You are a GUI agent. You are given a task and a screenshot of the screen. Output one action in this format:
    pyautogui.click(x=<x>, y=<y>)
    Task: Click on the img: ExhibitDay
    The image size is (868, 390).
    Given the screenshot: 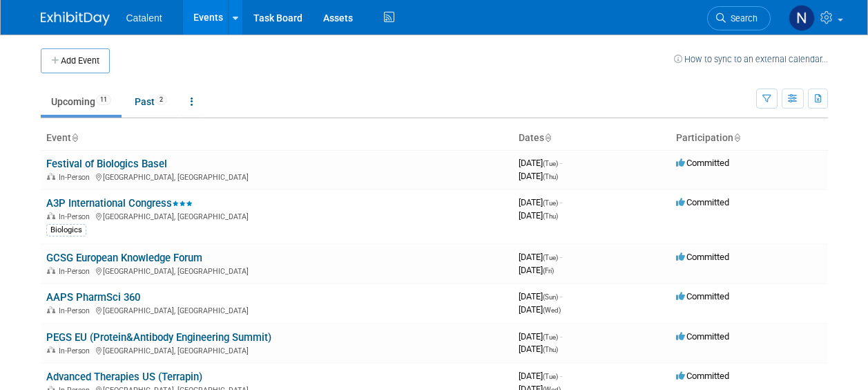 What is the action you would take?
    pyautogui.click(x=75, y=19)
    